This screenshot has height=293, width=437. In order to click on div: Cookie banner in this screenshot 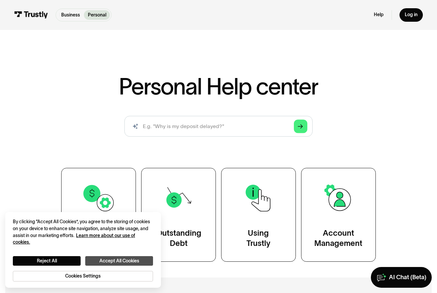, I will do `click(83, 250)`.